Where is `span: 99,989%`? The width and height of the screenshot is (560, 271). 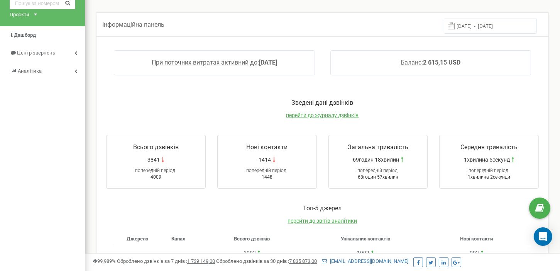 span: 99,989% is located at coordinates (104, 261).